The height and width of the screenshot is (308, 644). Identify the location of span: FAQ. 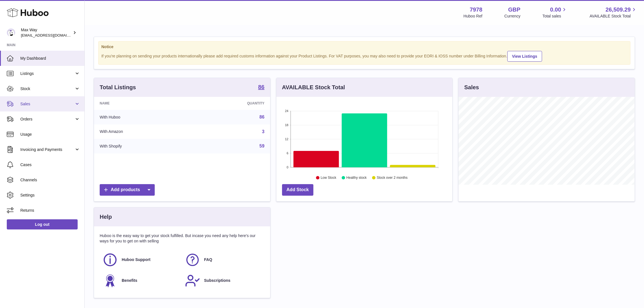
(208, 260).